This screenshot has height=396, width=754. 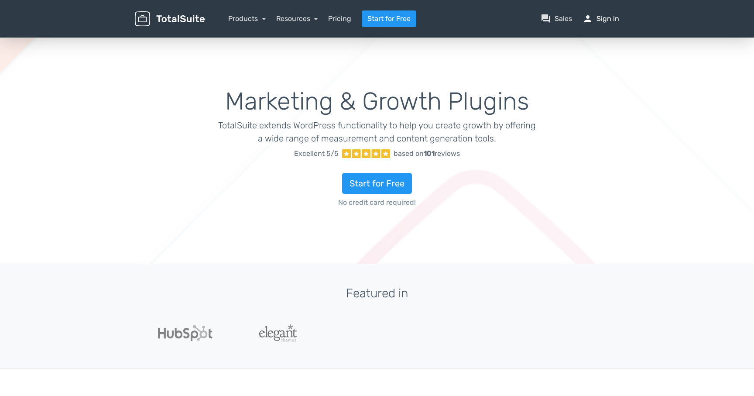 I want to click on span: person, so click(x=588, y=19).